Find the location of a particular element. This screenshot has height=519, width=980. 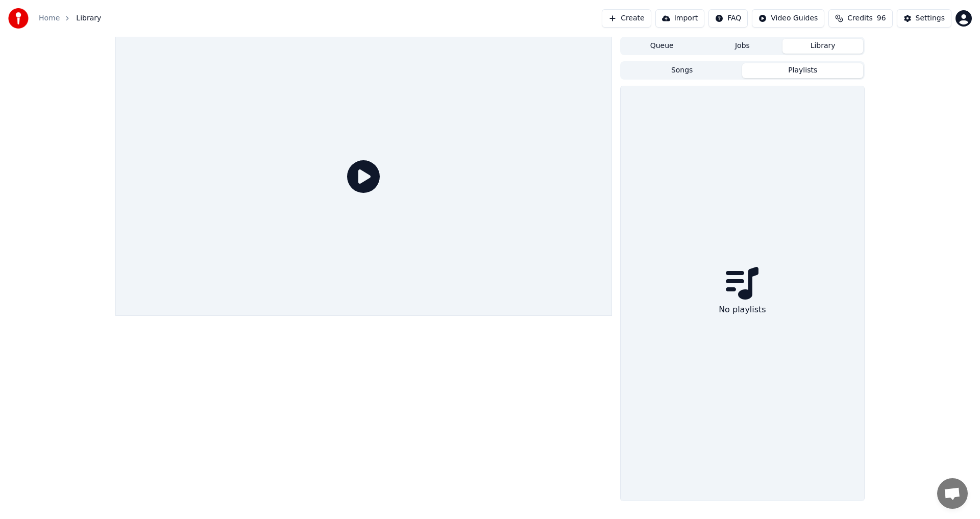

div: No playlists is located at coordinates (742, 310).